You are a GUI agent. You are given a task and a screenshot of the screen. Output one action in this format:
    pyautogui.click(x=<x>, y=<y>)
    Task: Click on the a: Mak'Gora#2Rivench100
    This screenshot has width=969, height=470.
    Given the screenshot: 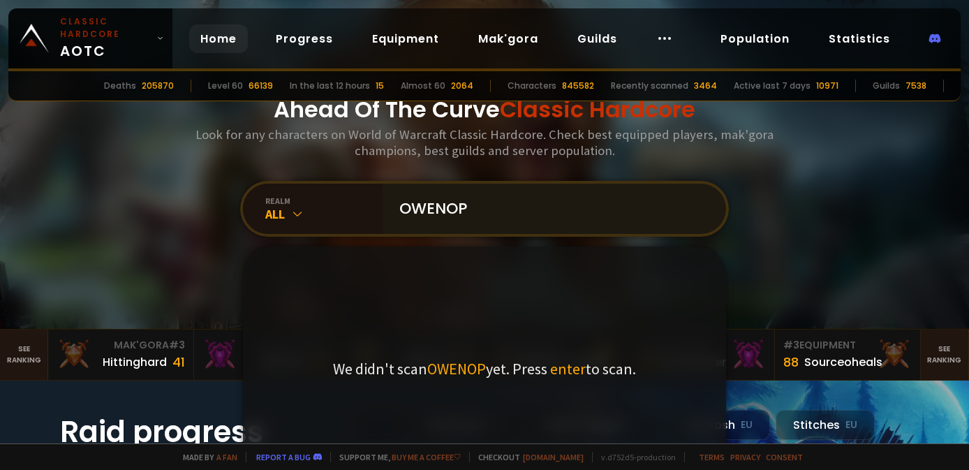 What is the action you would take?
    pyautogui.click(x=267, y=355)
    